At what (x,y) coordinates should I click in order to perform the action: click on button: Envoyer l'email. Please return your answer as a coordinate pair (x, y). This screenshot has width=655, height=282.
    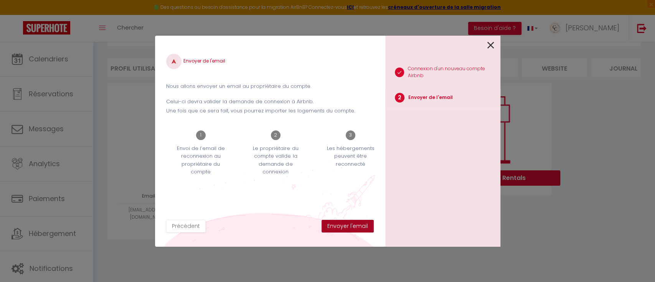
    Looking at the image, I should click on (348, 226).